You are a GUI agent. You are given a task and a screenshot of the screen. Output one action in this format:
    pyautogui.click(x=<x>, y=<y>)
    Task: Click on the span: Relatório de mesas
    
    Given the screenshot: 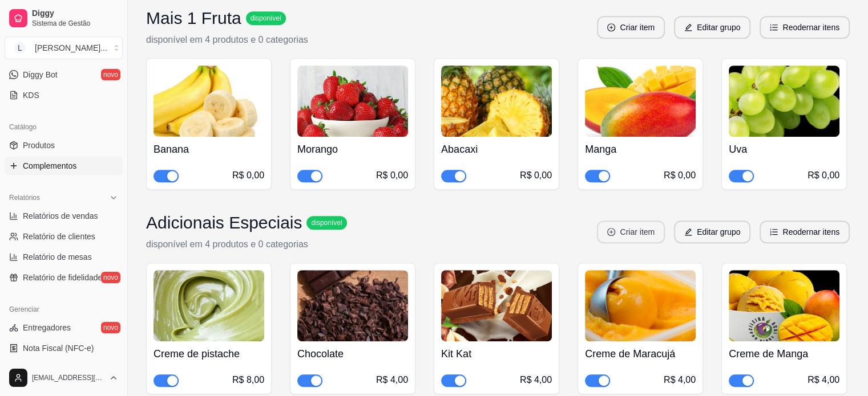 What is the action you would take?
    pyautogui.click(x=57, y=257)
    